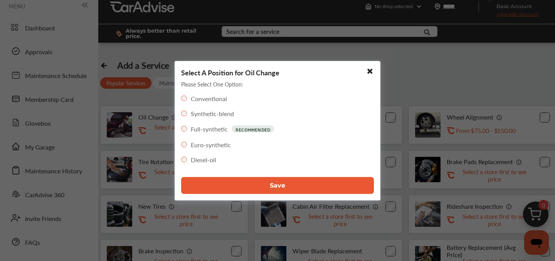  Describe the element at coordinates (212, 113) in the screenshot. I see `label: Synthetic-blend` at that location.